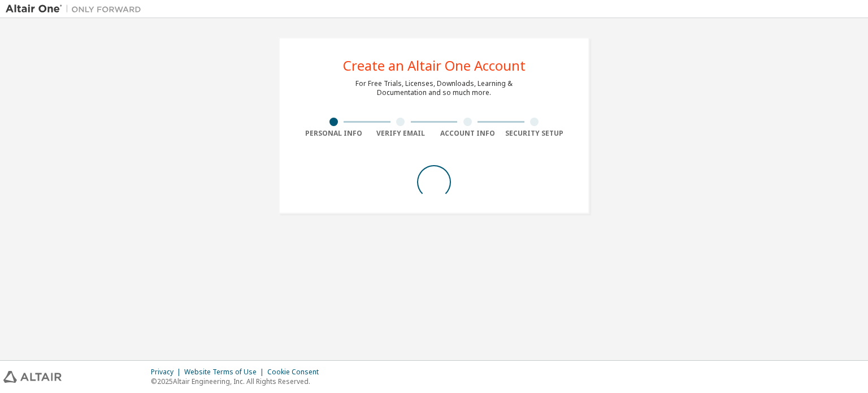  What do you see at coordinates (167, 372) in the screenshot?
I see `div: Privacy` at bounding box center [167, 372].